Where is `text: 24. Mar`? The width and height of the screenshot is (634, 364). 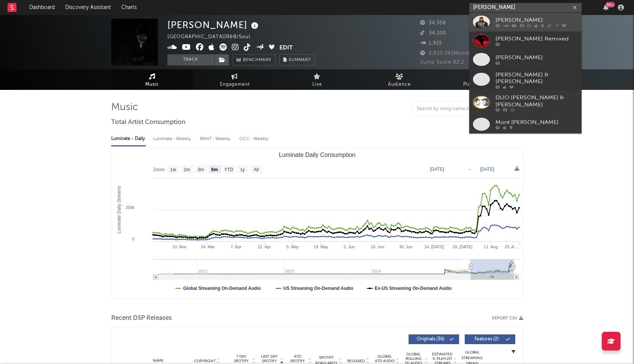 text: 24. Mar is located at coordinates (208, 247).